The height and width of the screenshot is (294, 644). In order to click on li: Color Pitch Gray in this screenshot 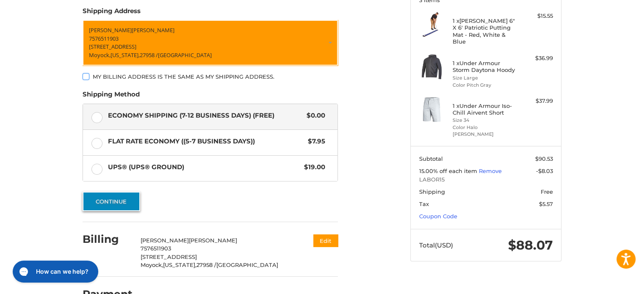, I will do `click(485, 85)`.